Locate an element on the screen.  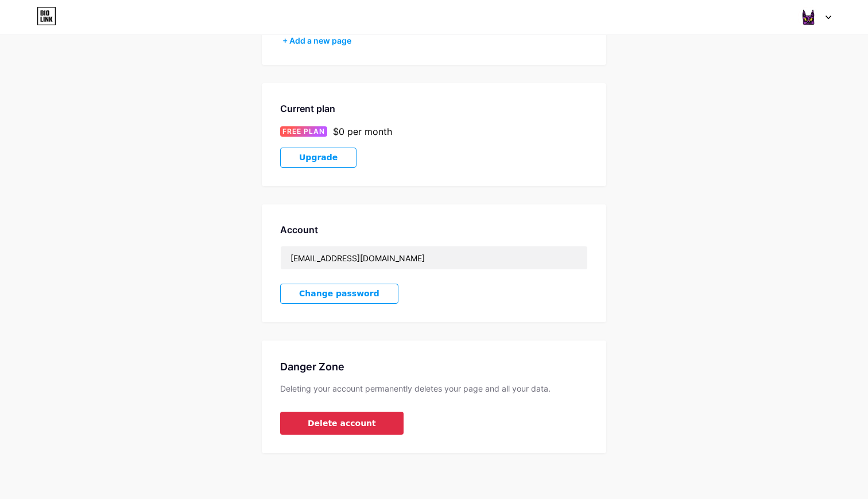
div: Danger Zone is located at coordinates (434, 366).